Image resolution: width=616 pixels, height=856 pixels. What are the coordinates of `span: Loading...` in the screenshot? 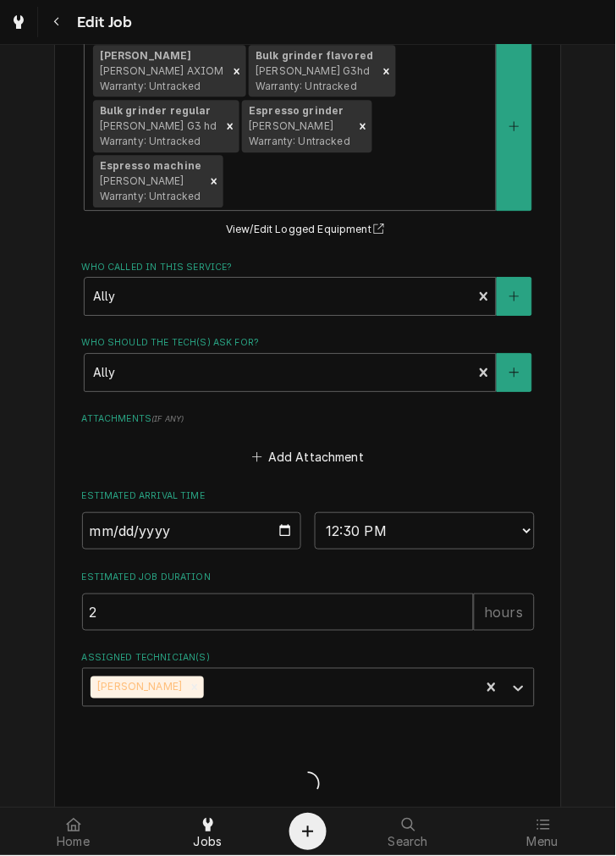 It's located at (308, 784).